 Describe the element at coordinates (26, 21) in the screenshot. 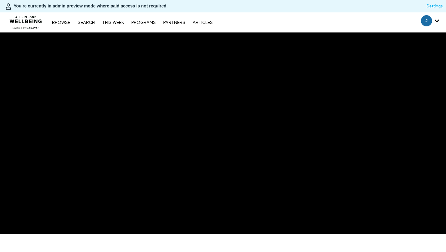

I see `img: CARAVAN` at that location.